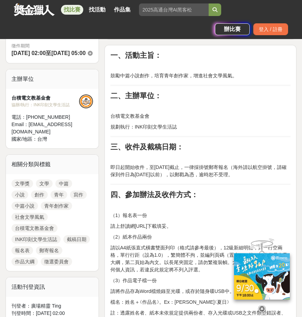 The image size is (302, 317). What do you see at coordinates (21, 46) in the screenshot?
I see `span: 徵件期間` at bounding box center [21, 46].